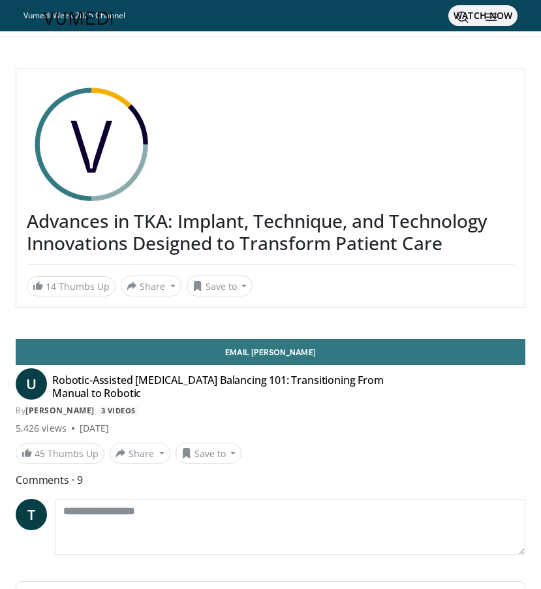  I want to click on span: Comments 9, so click(270, 480).